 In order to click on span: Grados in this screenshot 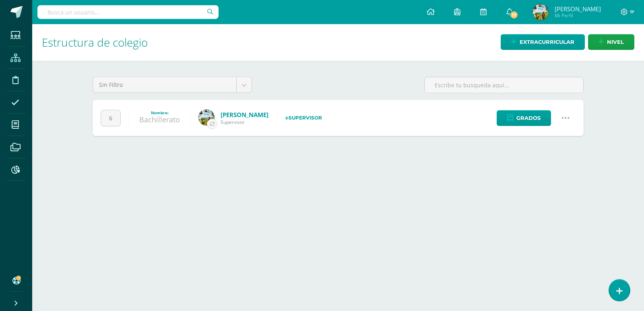, I will do `click(529, 118)`.